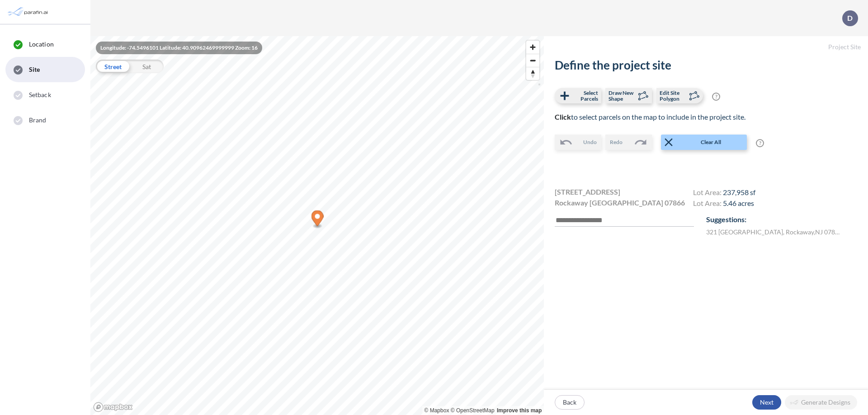 This screenshot has width=868, height=415. Describe the element at coordinates (316, 226) in the screenshot. I see `canvas: Map` at that location.